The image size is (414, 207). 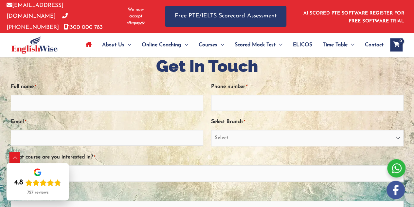 I want to click on div: 4.8, so click(x=19, y=182).